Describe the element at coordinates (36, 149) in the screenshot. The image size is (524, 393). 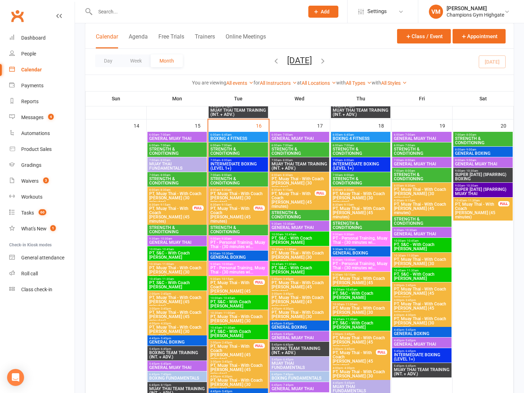
I see `div: Product Sales` at that location.